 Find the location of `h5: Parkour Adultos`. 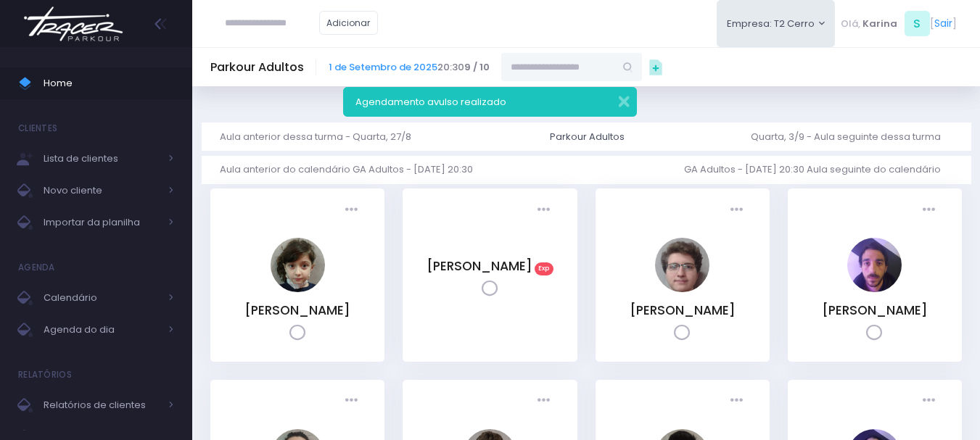

h5: Parkour Adultos is located at coordinates (257, 67).